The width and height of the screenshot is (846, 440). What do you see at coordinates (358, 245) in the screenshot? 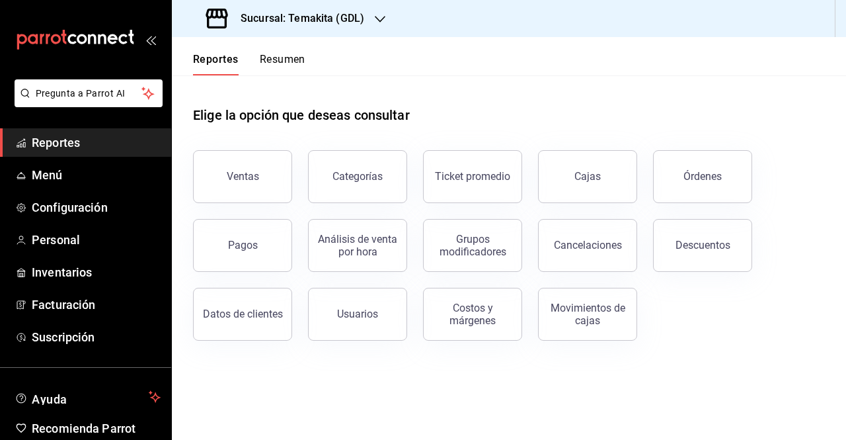
I see `div: Análisis de venta por hora` at bounding box center [358, 245].